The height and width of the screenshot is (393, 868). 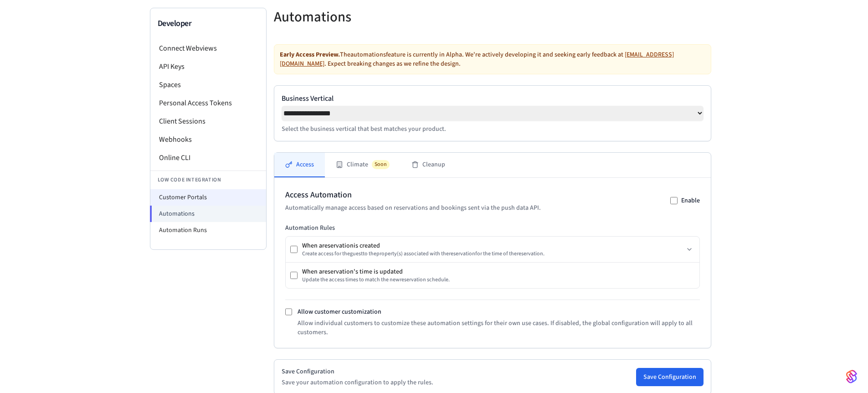 I want to click on li: Automations, so click(x=208, y=214).